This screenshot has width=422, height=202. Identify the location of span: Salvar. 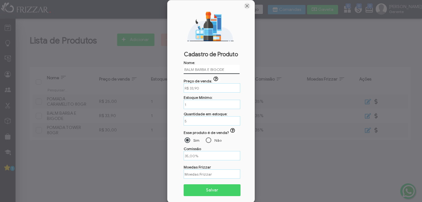
(212, 190).